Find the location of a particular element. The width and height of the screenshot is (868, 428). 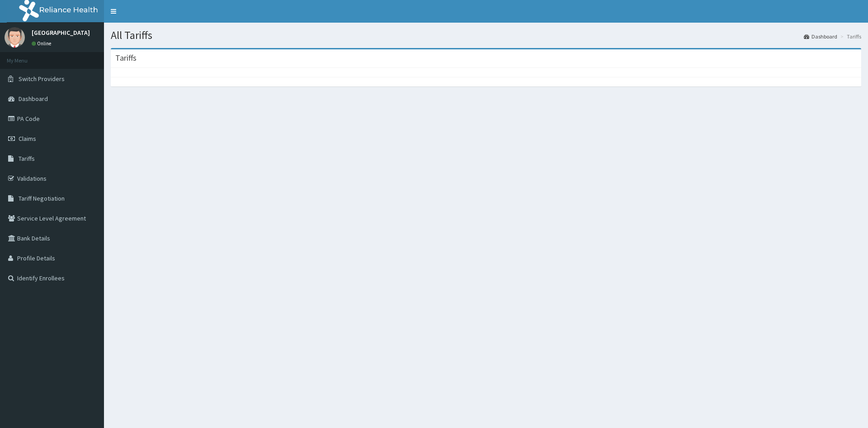

h3: Tariffs is located at coordinates (126, 58).